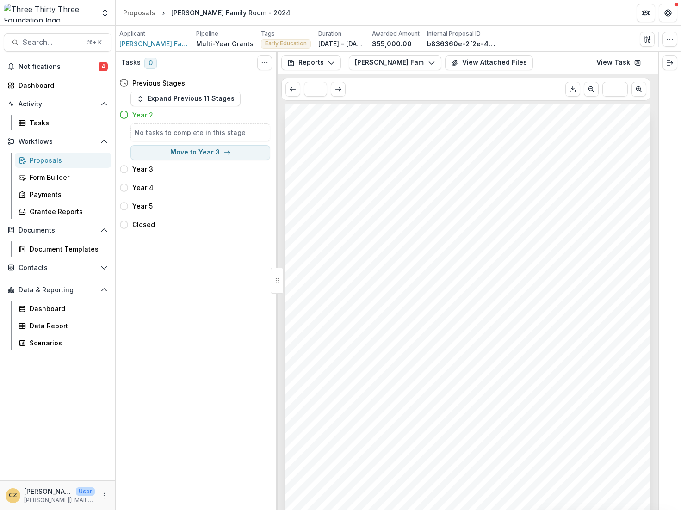 This screenshot has width=681, height=510. What do you see at coordinates (57, 230) in the screenshot?
I see `button: Open Documents` at bounding box center [57, 230].